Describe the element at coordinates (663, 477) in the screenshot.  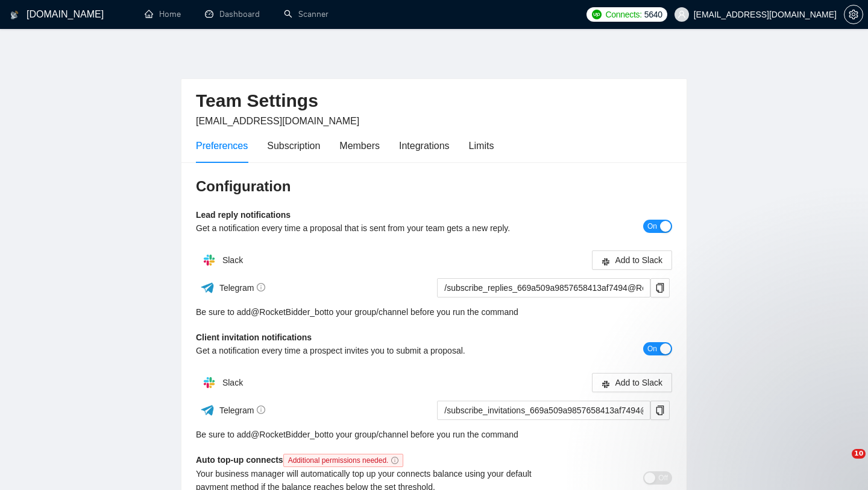
I see `span: Off` at that location.